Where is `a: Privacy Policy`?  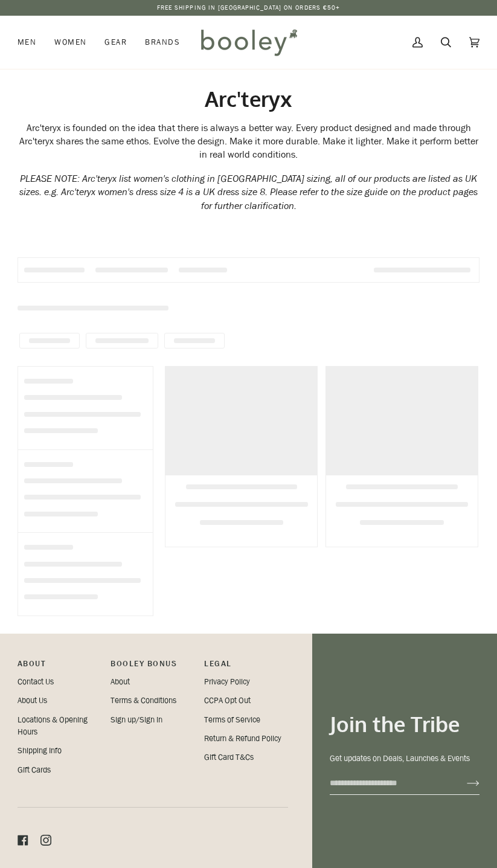
a: Privacy Policy is located at coordinates (227, 681).